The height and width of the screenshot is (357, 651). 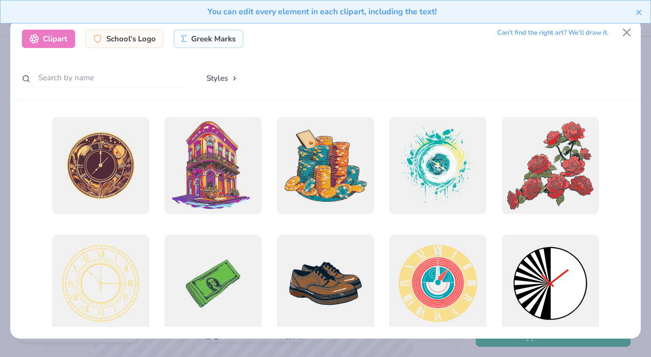 I want to click on button: close, so click(x=639, y=12).